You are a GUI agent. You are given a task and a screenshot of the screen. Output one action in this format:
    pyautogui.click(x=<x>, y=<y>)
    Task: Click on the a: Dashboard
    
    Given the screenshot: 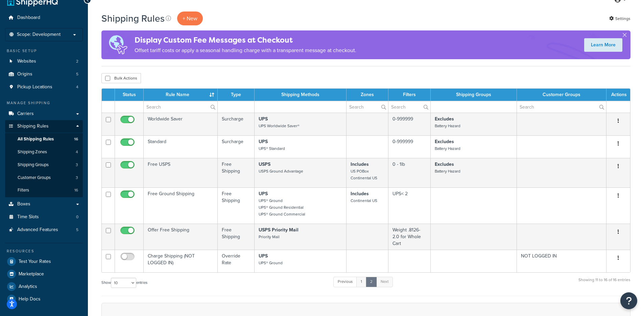 What is the action you would take?
    pyautogui.click(x=44, y=18)
    